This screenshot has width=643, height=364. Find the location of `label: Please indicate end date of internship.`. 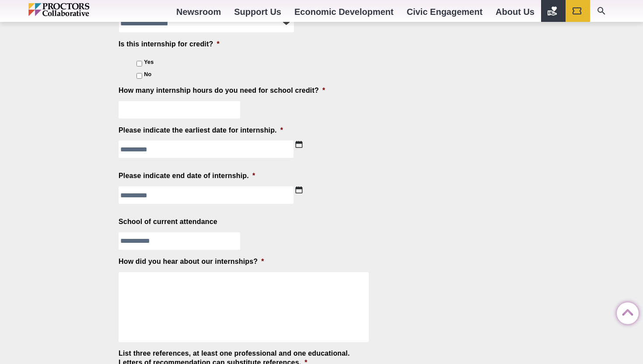

label: Please indicate end date of internship. is located at coordinates (187, 176).